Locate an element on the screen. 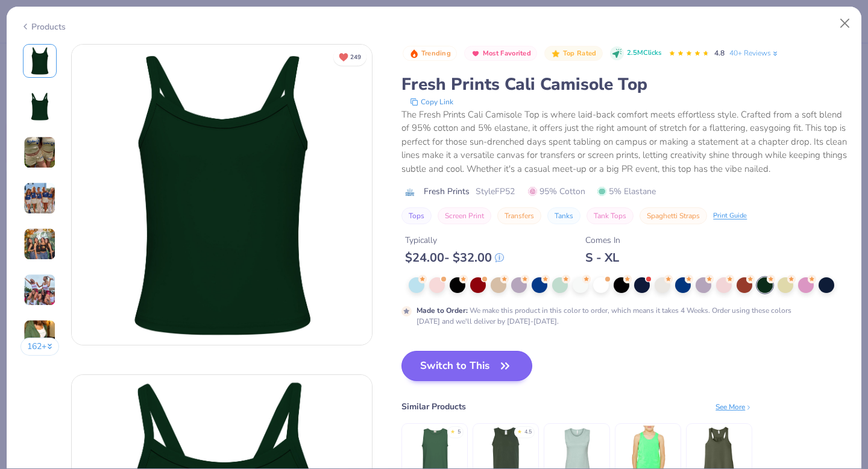  span: 4.8 is located at coordinates (719, 53).